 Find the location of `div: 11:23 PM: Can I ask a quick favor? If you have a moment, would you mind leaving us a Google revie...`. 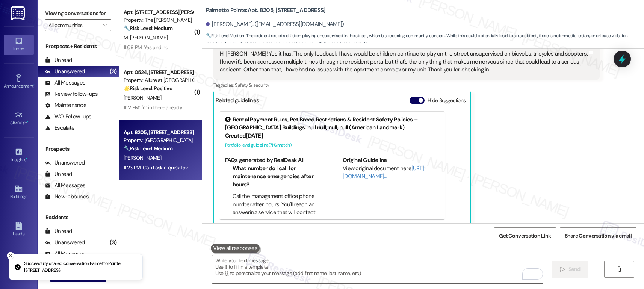

div: 11:23 PM: Can I ask a quick favor? If you have a moment, would you mind leaving us a Google revie... is located at coordinates (355, 168).